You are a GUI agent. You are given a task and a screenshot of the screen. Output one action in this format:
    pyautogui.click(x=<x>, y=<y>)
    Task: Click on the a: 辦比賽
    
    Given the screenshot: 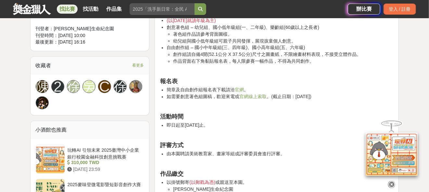 What is the action you would take?
    pyautogui.click(x=364, y=9)
    